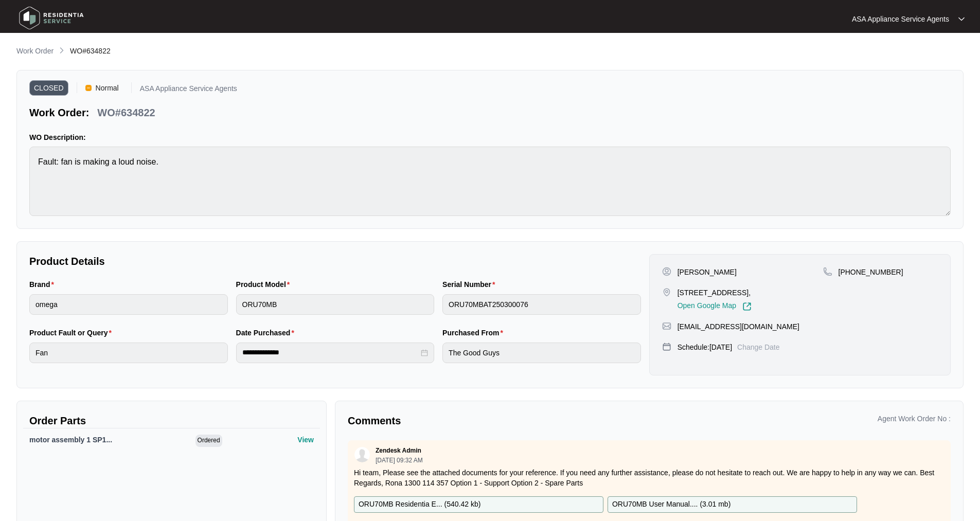  Describe the element at coordinates (419, 505) in the screenshot. I see `p: ORU70MB Residentia E... ( 540.42 kb )` at that location.